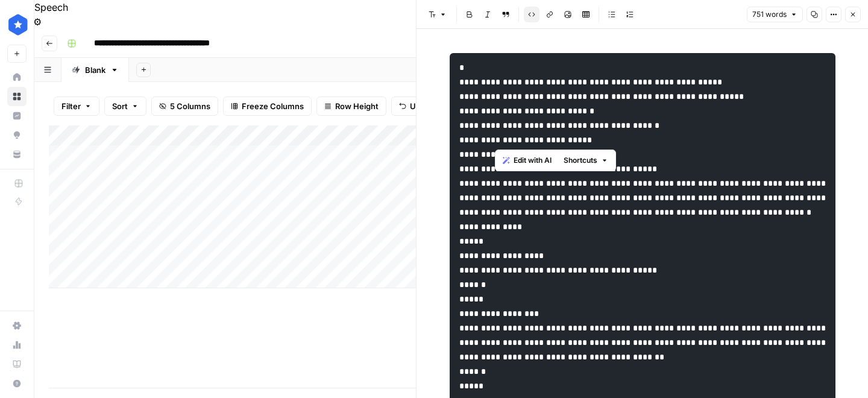 The height and width of the screenshot is (398, 868). I want to click on button: Shortcuts, so click(586, 161).